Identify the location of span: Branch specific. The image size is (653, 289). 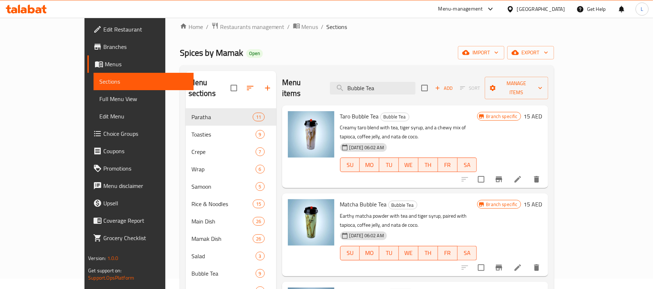
(502, 116).